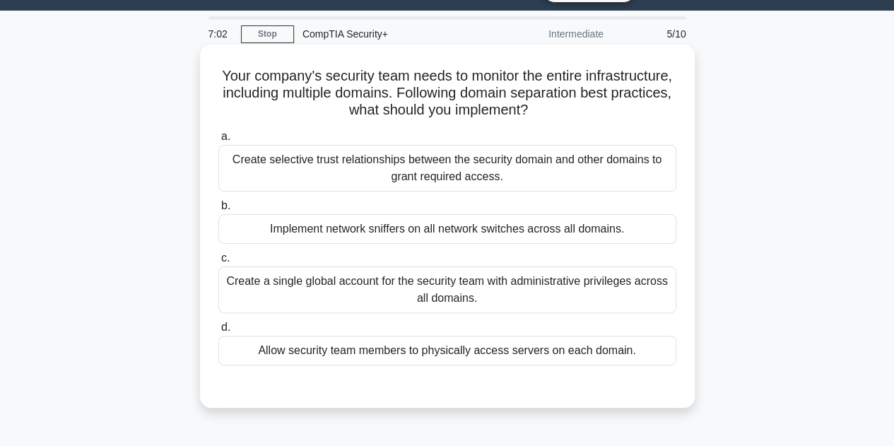 The image size is (894, 446). Describe the element at coordinates (447, 290) in the screenshot. I see `div: Create a single global account for the security team with administrative privileges across all do...` at that location.